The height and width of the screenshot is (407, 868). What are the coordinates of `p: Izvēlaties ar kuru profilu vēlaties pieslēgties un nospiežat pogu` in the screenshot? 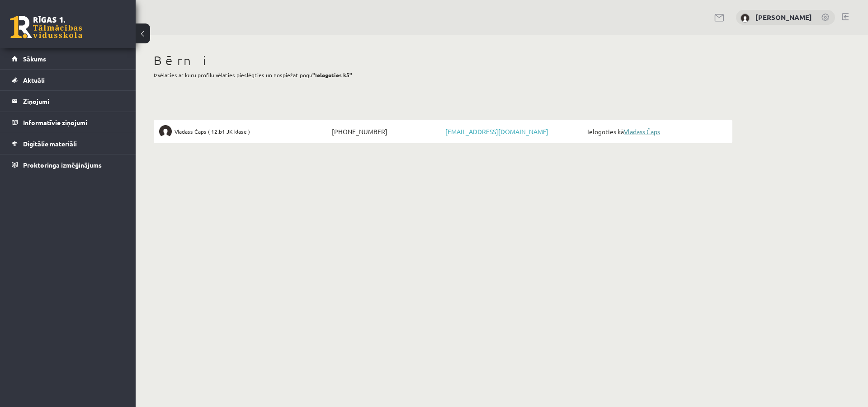 It's located at (443, 75).